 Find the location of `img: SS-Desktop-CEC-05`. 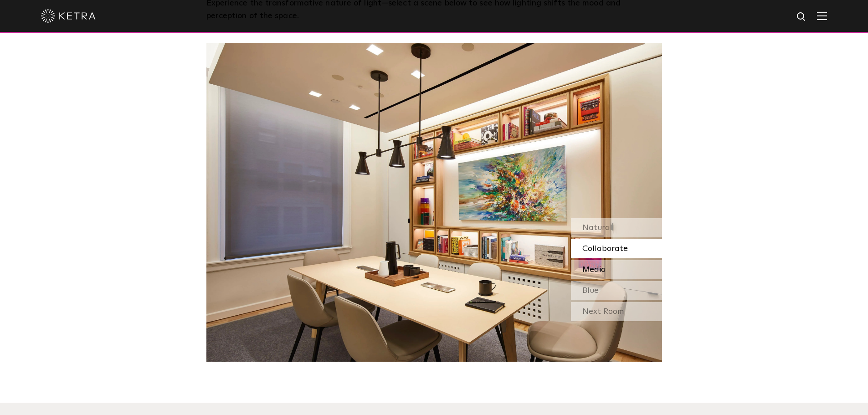

img: SS-Desktop-CEC-05 is located at coordinates (434, 202).